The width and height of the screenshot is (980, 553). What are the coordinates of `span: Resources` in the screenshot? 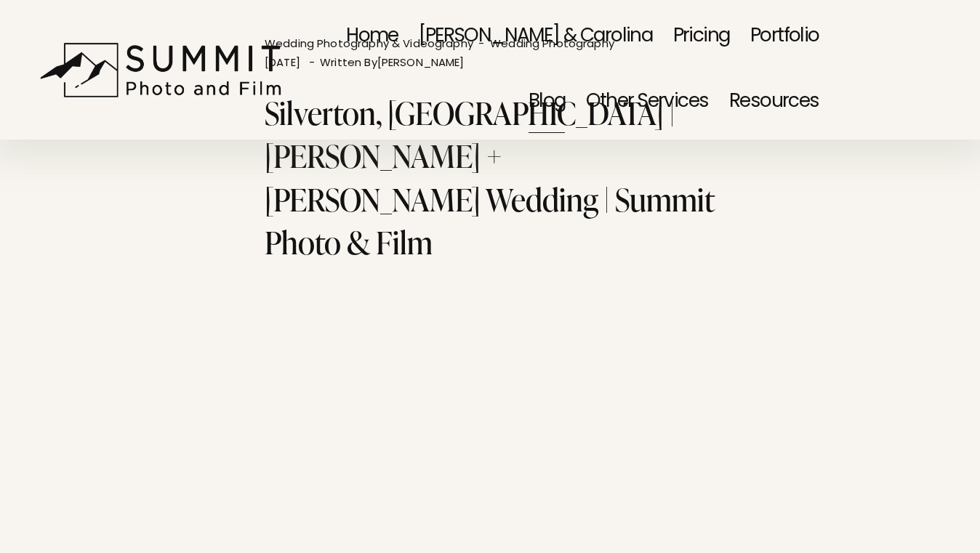 It's located at (774, 102).